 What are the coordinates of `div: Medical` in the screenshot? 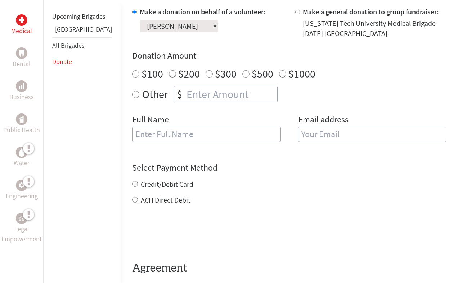 It's located at (22, 20).